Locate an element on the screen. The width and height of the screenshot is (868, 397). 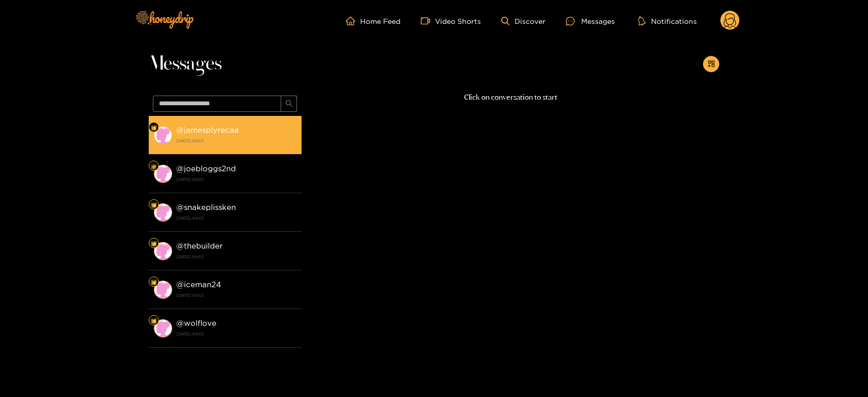
strong: @ thebuilder is located at coordinates (199, 246).